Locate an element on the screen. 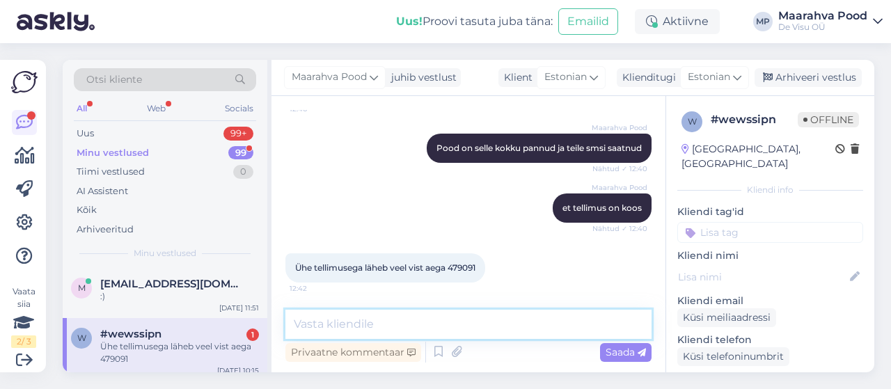  div: Maarahva Pood is located at coordinates (822, 16).